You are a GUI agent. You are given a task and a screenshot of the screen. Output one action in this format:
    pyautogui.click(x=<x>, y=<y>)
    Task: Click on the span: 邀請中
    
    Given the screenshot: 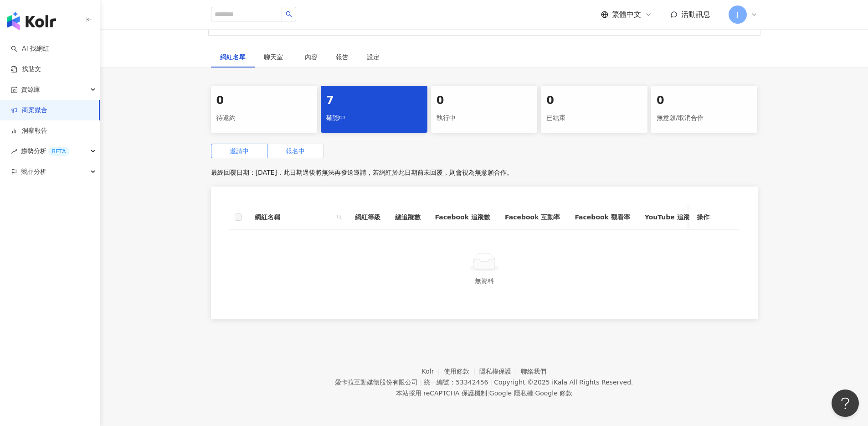 What is the action you would take?
    pyautogui.click(x=239, y=151)
    